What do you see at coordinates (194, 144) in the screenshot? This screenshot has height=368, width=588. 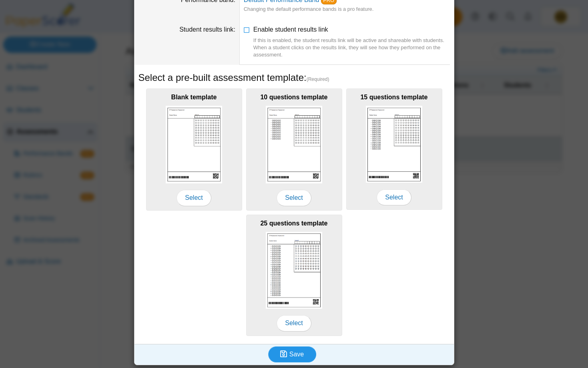 I see `img: scan_sheet_blank.png` at bounding box center [194, 144].